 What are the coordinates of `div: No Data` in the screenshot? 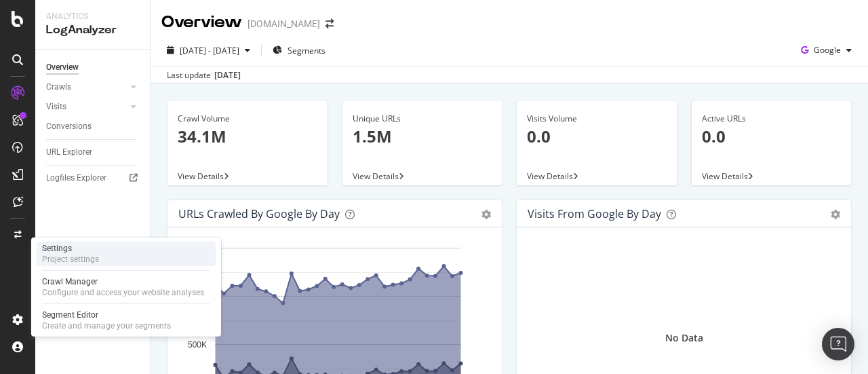 It's located at (684, 338).